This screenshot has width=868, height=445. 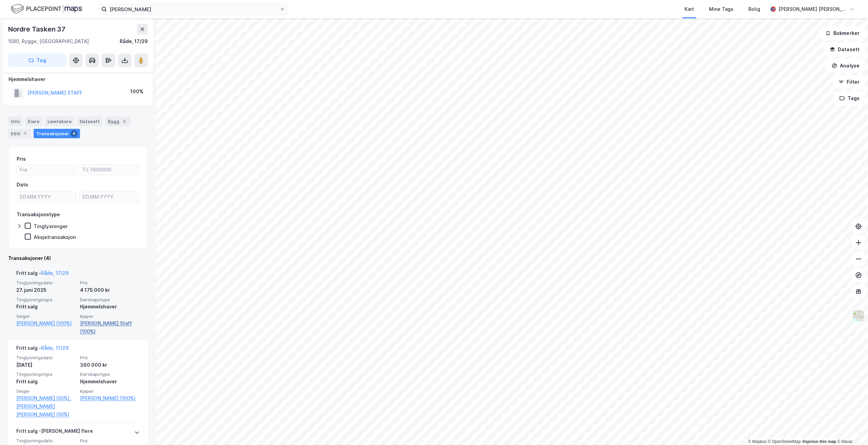 I want to click on div: Bolig, so click(x=754, y=9).